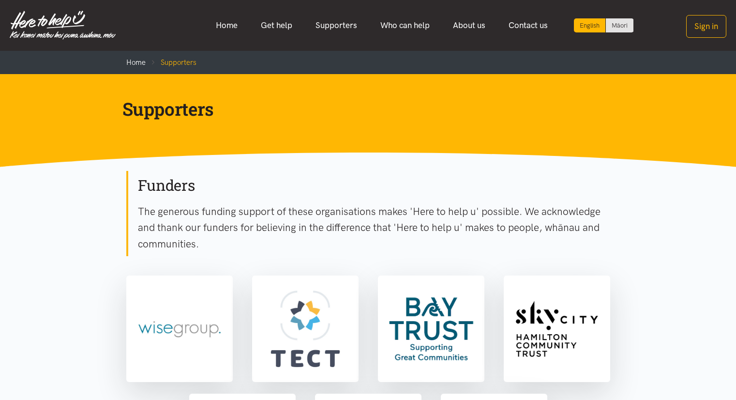  Describe the element at coordinates (557, 328) in the screenshot. I see `a: Sky City Community Trust` at that location.